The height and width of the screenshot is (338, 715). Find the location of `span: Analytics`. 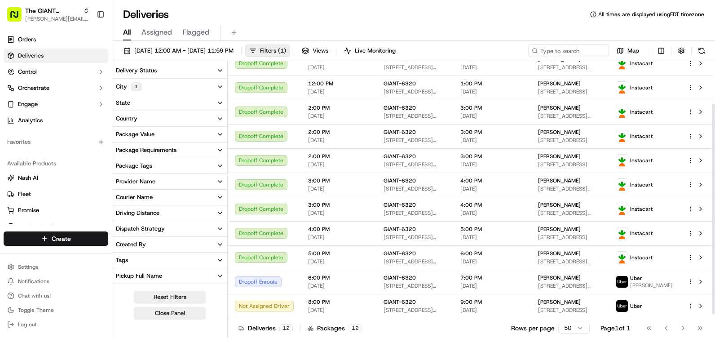

span: Analytics is located at coordinates (30, 120).